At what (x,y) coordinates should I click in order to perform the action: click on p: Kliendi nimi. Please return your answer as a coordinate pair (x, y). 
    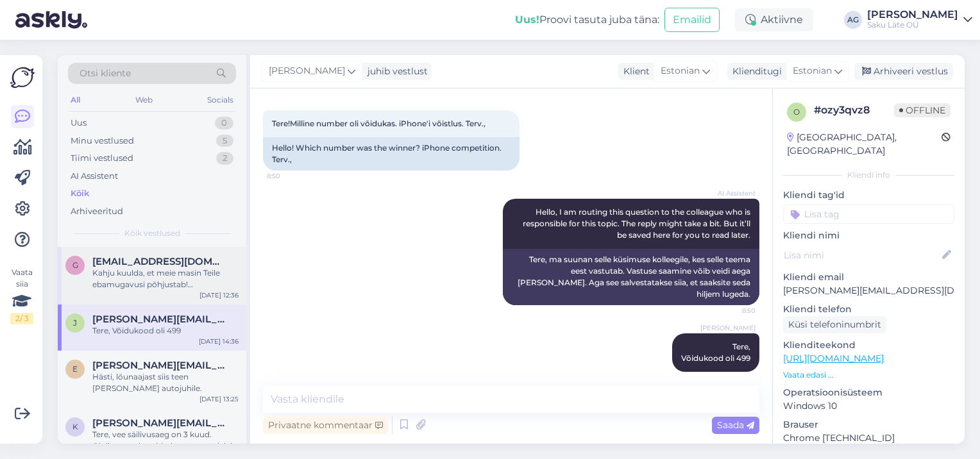
    Looking at the image, I should click on (868, 235).